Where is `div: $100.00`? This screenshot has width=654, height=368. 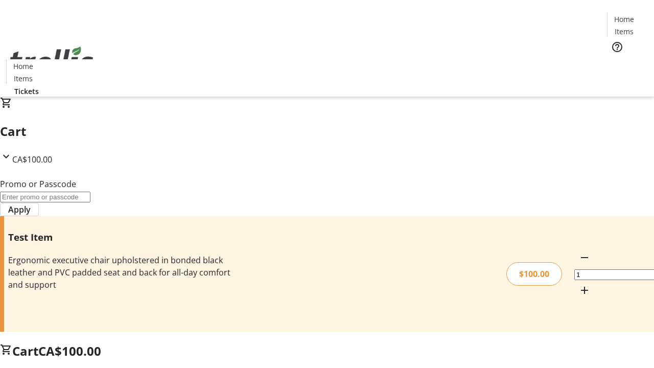
div: $100.00 is located at coordinates (534, 274).